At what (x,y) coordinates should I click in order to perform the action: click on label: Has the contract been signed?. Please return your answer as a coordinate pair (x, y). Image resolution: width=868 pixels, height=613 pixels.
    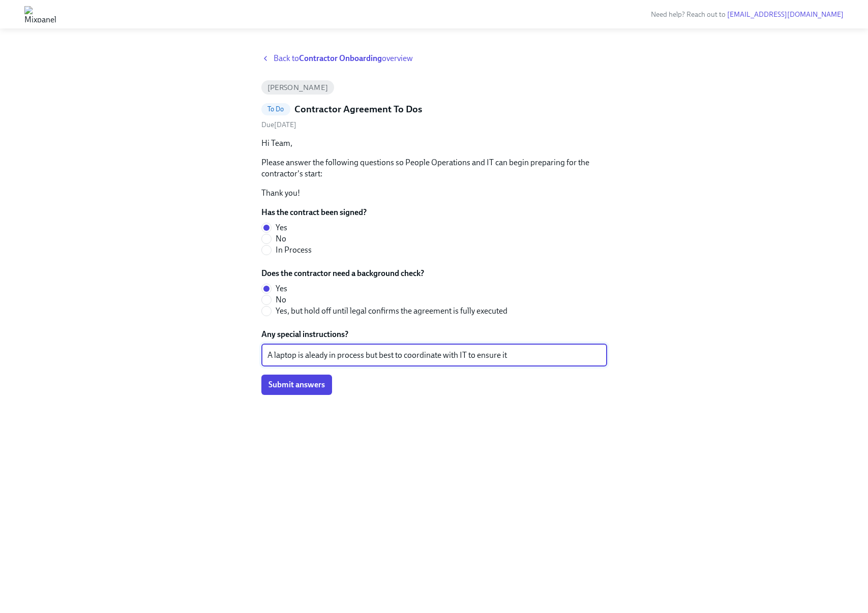
    Looking at the image, I should click on (314, 213).